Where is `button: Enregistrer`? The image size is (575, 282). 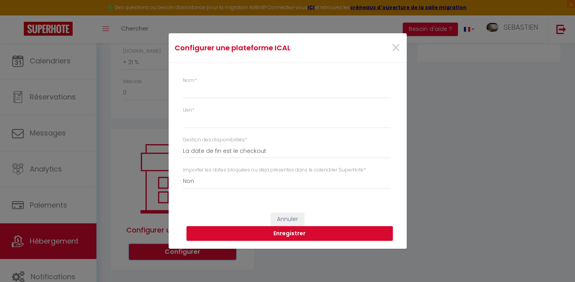
button: Enregistrer is located at coordinates (289, 234).